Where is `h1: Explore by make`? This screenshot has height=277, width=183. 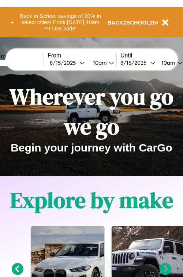 h1: Explore by make is located at coordinates (92, 200).